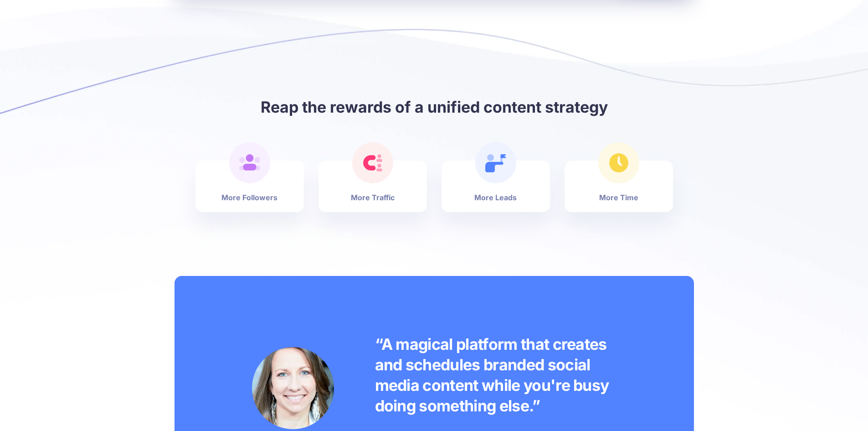  What do you see at coordinates (496, 198) in the screenshot?
I see `b: More Leads` at bounding box center [496, 198].